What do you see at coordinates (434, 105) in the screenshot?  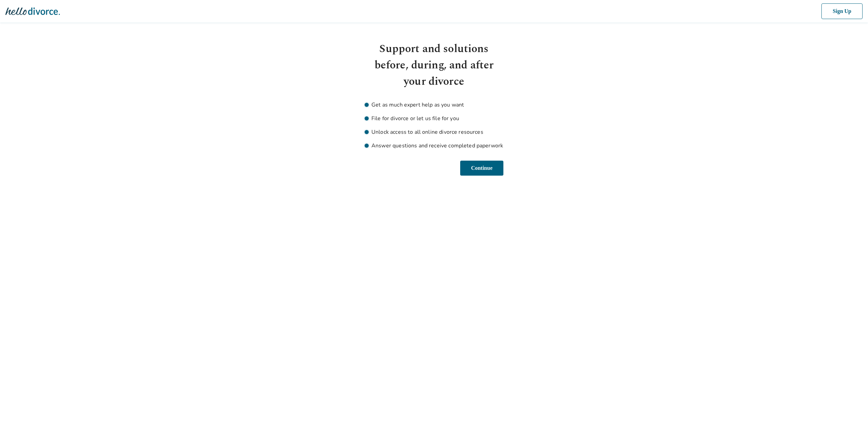 I see `li: Get as much expert help as you want` at bounding box center [434, 105].